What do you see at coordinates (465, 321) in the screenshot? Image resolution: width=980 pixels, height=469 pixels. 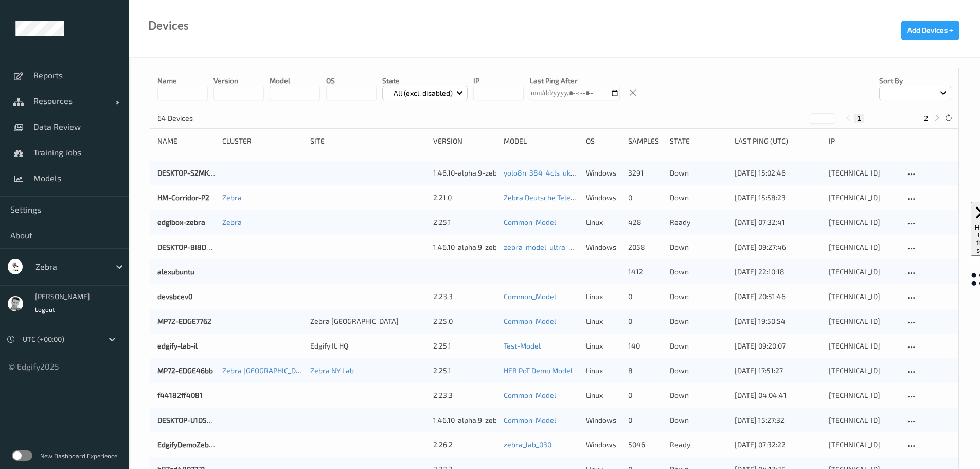 I see `div: 2.25.0` at bounding box center [465, 321].